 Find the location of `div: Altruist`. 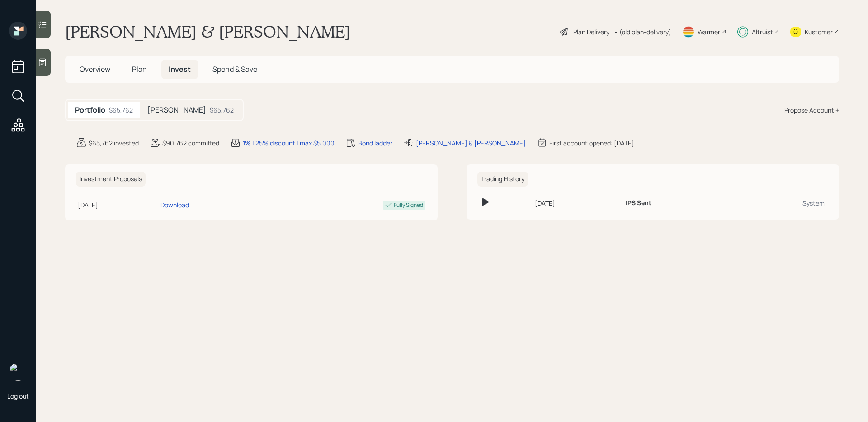

div: Altruist is located at coordinates (762, 32).